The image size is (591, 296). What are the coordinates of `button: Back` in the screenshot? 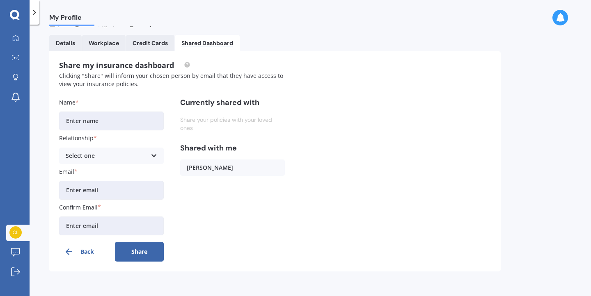 It's located at (84, 252).